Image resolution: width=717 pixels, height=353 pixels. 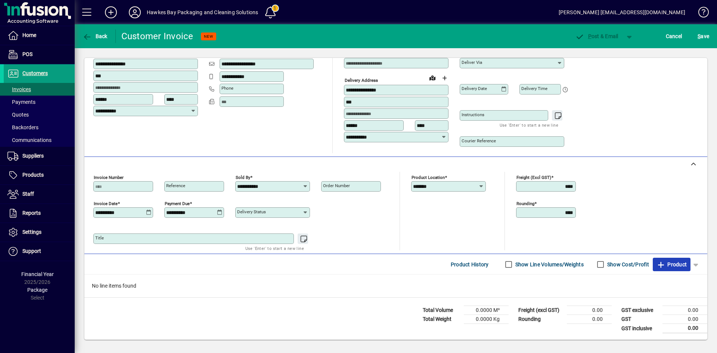 What do you see at coordinates (336, 186) in the screenshot?
I see `mat-label: Order number` at bounding box center [336, 186].